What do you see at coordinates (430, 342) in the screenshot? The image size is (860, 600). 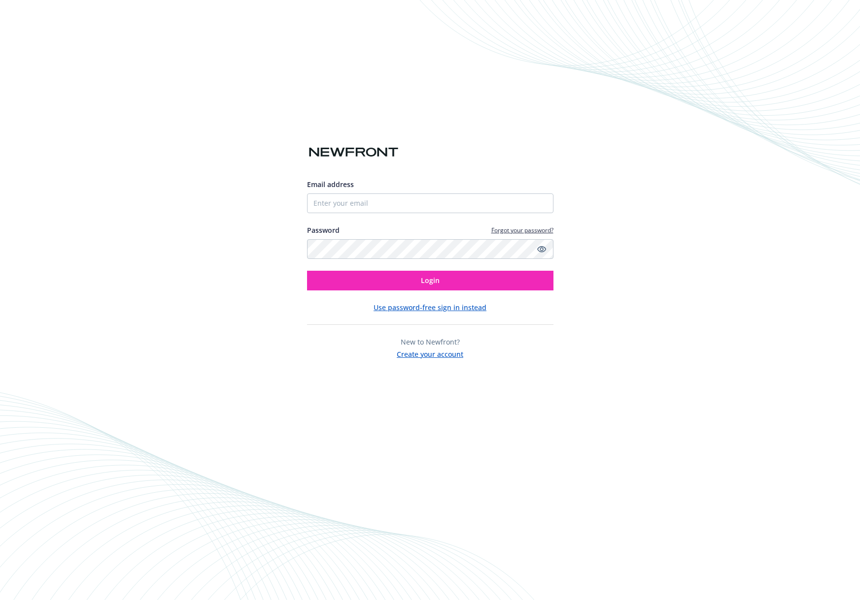 I see `span: New to Newfront?` at bounding box center [430, 342].